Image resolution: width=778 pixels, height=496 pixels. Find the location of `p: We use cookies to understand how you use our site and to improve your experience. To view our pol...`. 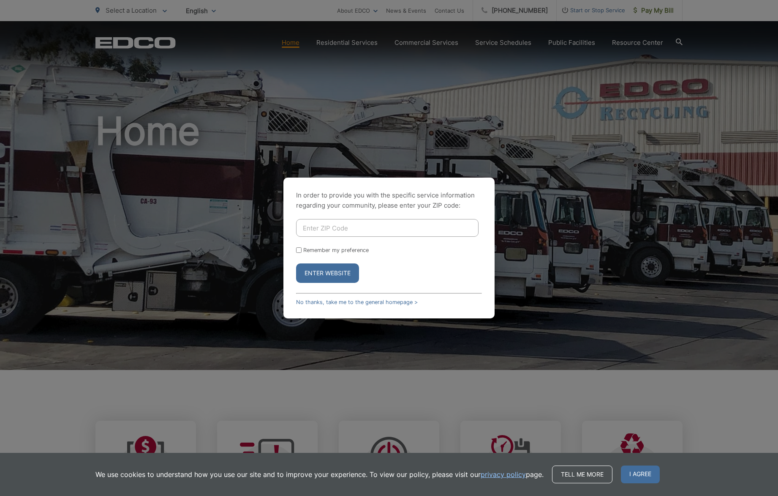

p: We use cookies to understand how you use our site and to improve your experience. To view our pol... is located at coordinates (319, 474).